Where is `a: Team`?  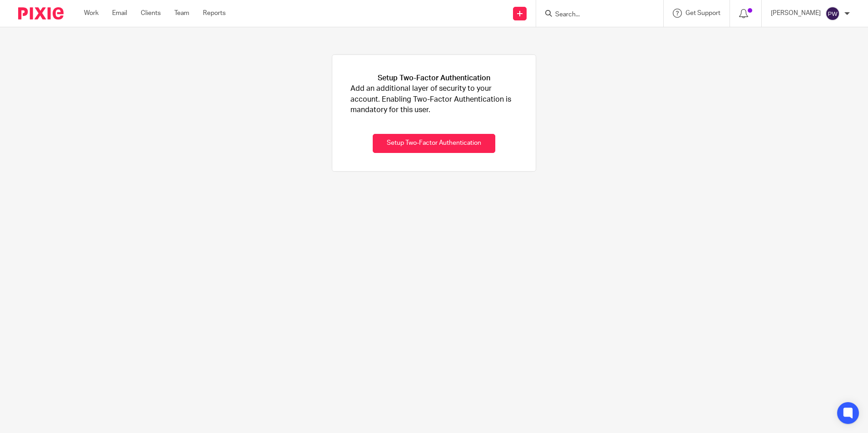
a: Team is located at coordinates (181, 13).